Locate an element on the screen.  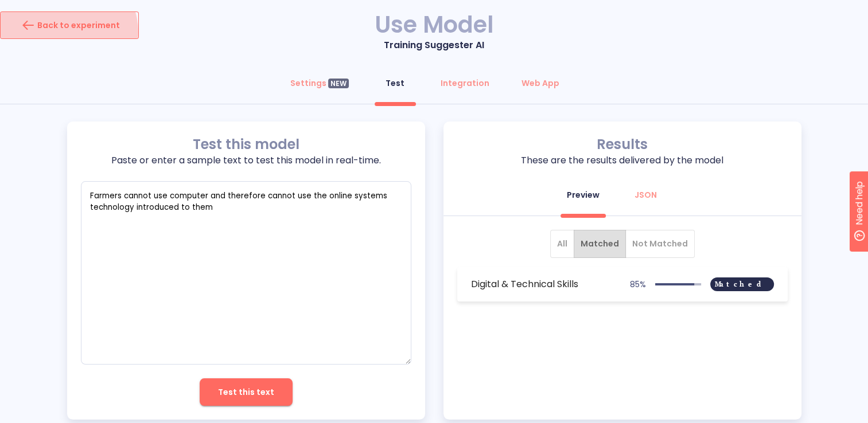
span: All is located at coordinates (563, 244).